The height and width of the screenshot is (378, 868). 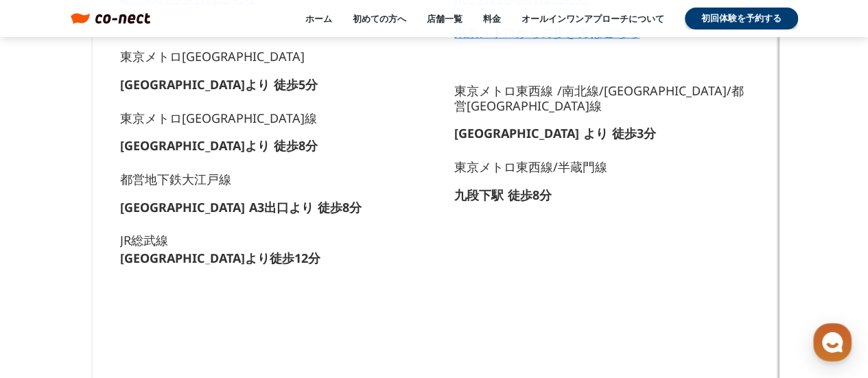 What do you see at coordinates (741, 19) in the screenshot?
I see `a: 初回体験を予約する` at bounding box center [741, 19].